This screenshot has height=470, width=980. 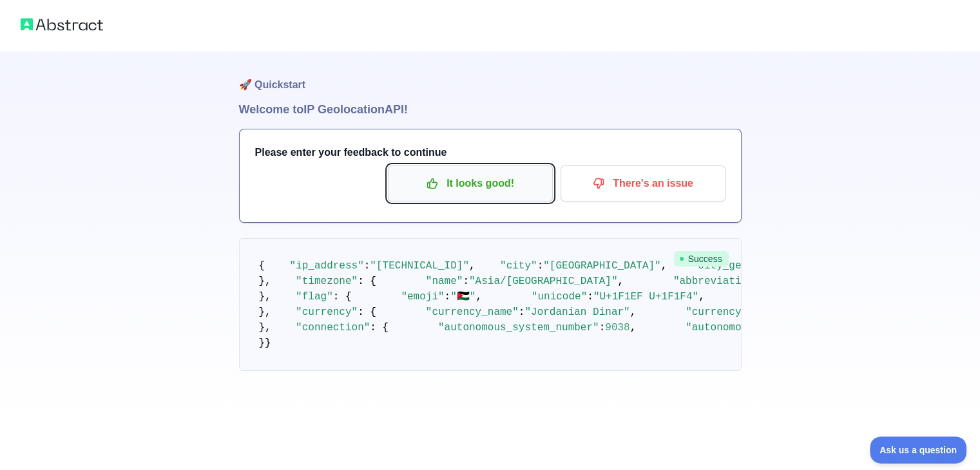 I want to click on span: Success, so click(x=701, y=258).